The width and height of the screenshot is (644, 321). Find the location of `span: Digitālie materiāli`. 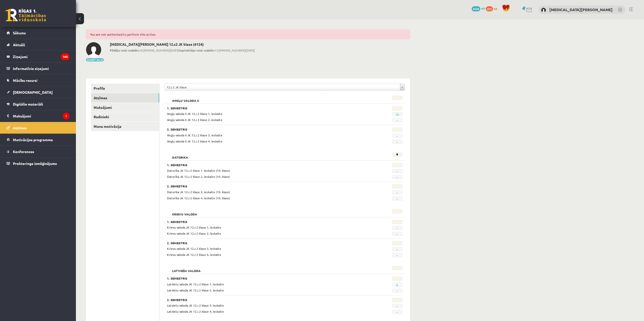

span: Digitālie materiāli is located at coordinates (28, 104).